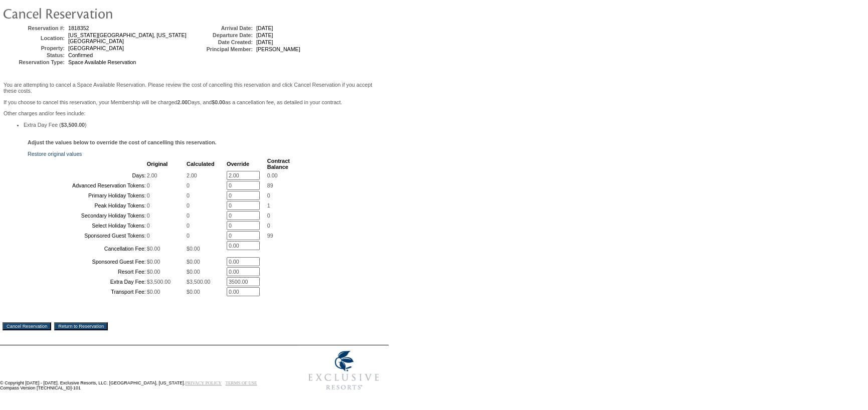  I want to click on td: Cancellation Fee:, so click(87, 249).